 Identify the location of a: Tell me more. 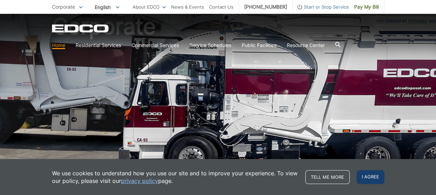
(327, 177).